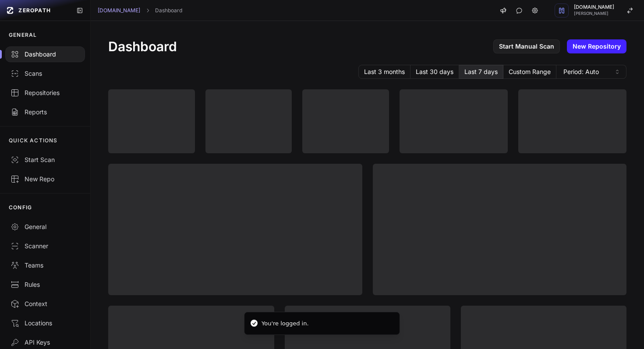  Describe the element at coordinates (384, 72) in the screenshot. I see `button: Last 3 months` at that location.